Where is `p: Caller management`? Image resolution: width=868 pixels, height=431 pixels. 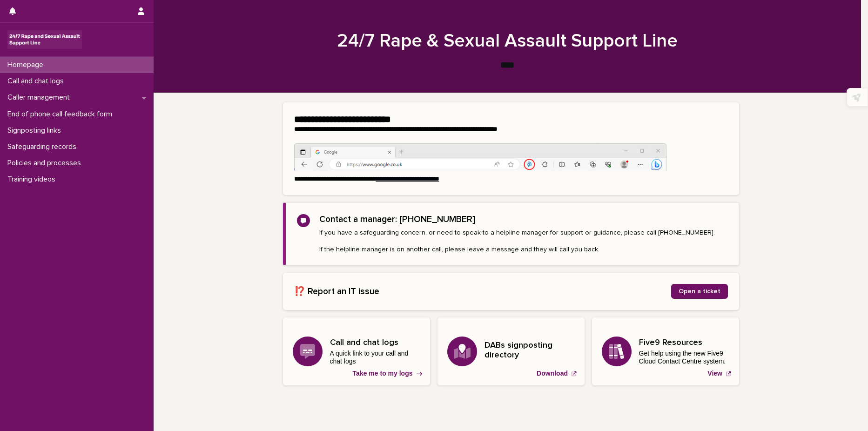
p: Caller management is located at coordinates (40, 97).